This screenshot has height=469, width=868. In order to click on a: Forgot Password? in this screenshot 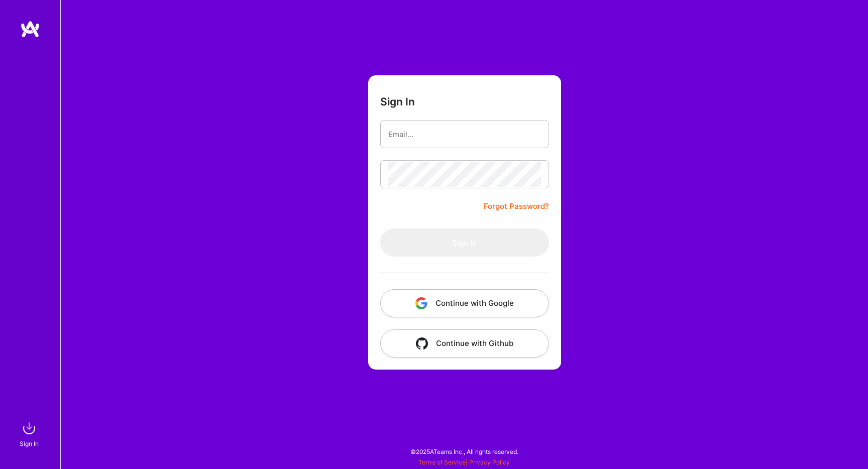, I will do `click(516, 207)`.